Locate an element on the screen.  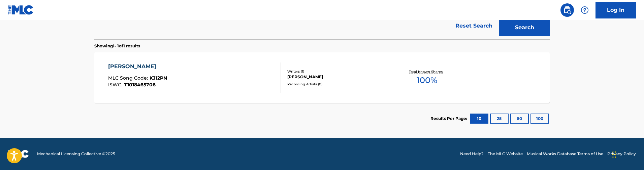
img: MLC Logo is located at coordinates (21, 10).